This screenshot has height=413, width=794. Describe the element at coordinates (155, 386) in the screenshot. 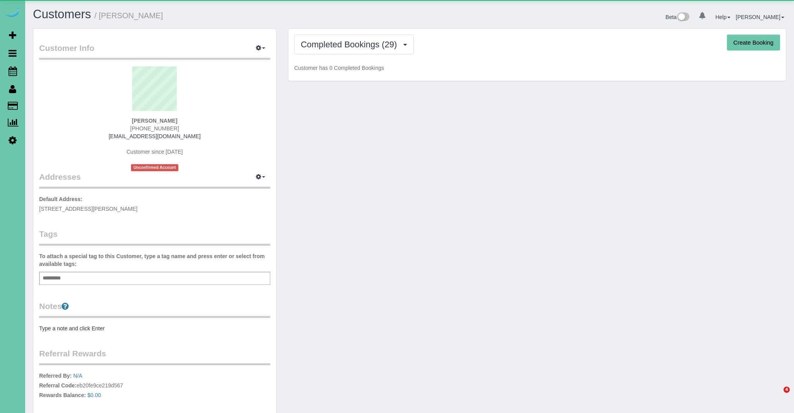

I see `p: eb20fe9ce219d567` at that location.